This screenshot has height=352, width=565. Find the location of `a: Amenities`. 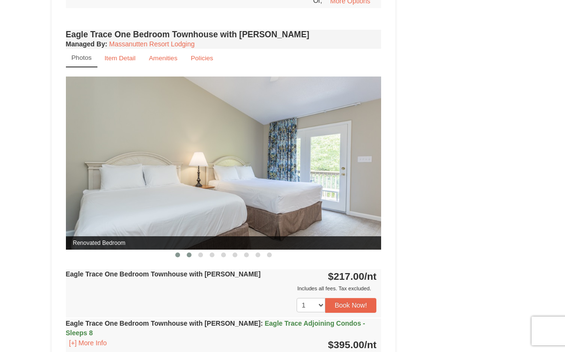

a: Amenities is located at coordinates (163, 58).